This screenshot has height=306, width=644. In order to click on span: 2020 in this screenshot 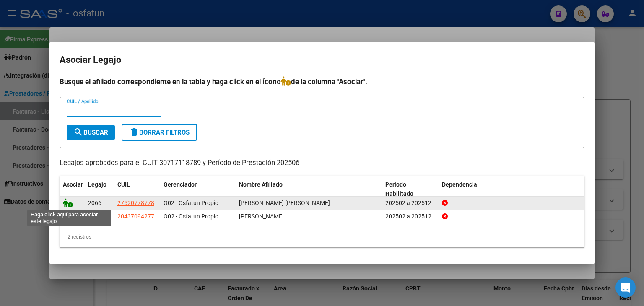, I will do `click(95, 216)`.